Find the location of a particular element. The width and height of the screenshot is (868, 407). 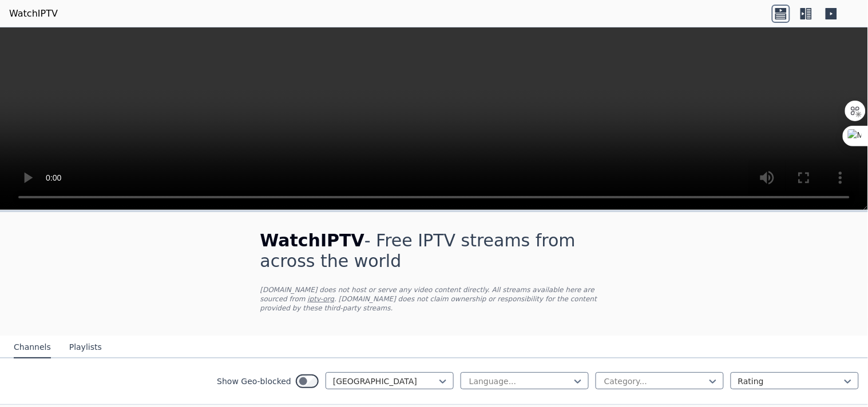

a: iptv-org is located at coordinates (321, 298).